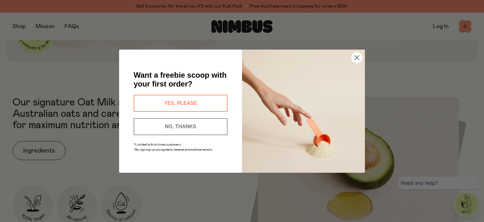 The image size is (484, 222). Describe the element at coordinates (181, 126) in the screenshot. I see `button: NO, THANKS` at that location.